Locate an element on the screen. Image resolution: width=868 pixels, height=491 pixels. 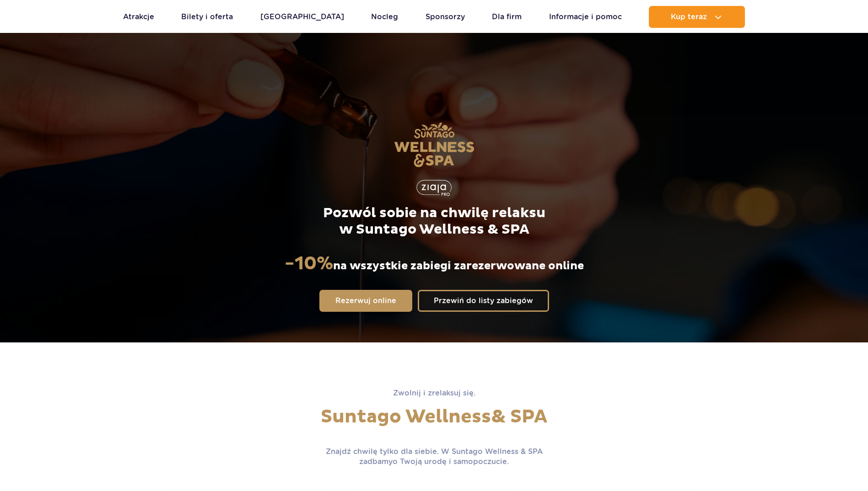
a: Informacje i pomoc is located at coordinates (585, 17).